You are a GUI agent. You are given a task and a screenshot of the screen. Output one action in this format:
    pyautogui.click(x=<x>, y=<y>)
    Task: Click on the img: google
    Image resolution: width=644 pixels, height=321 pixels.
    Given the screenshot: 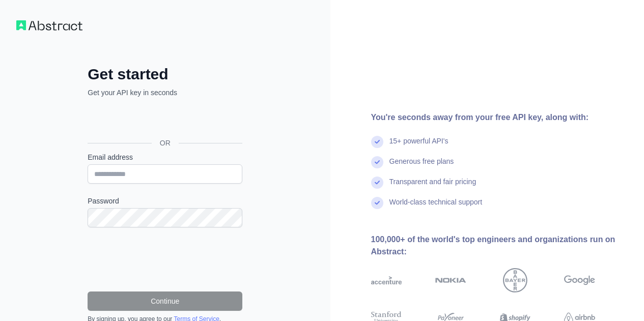 What is the action you would take?
    pyautogui.click(x=579, y=280)
    